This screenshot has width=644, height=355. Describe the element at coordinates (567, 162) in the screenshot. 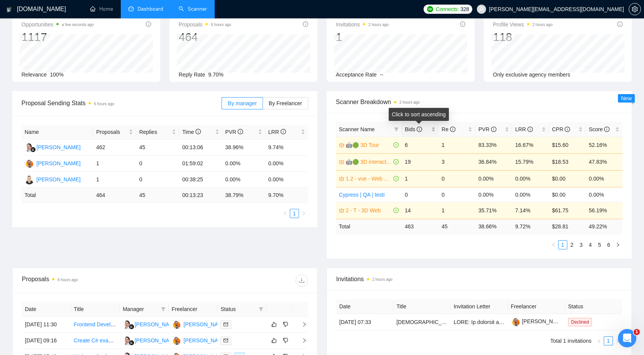

I see `td: $18.53` at that location.